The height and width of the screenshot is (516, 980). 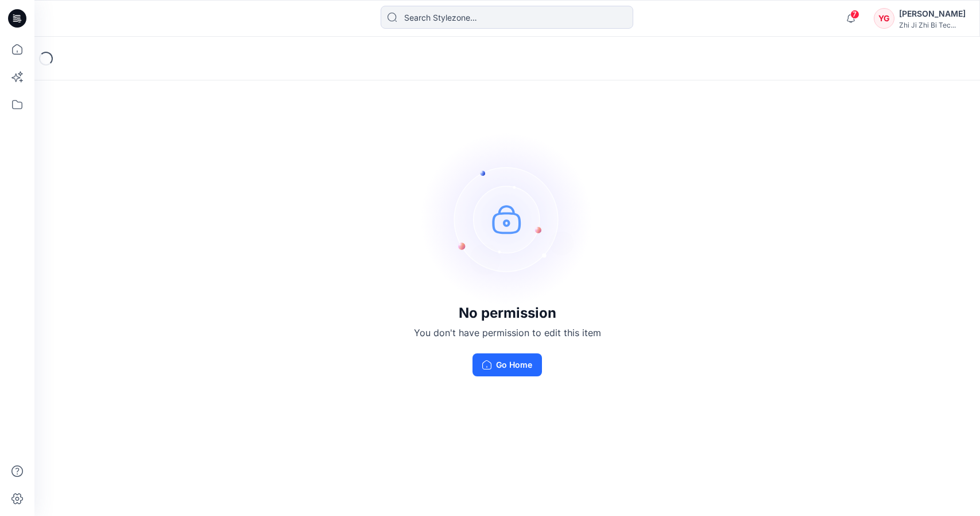 What do you see at coordinates (855, 14) in the screenshot?
I see `span: 7` at bounding box center [855, 14].